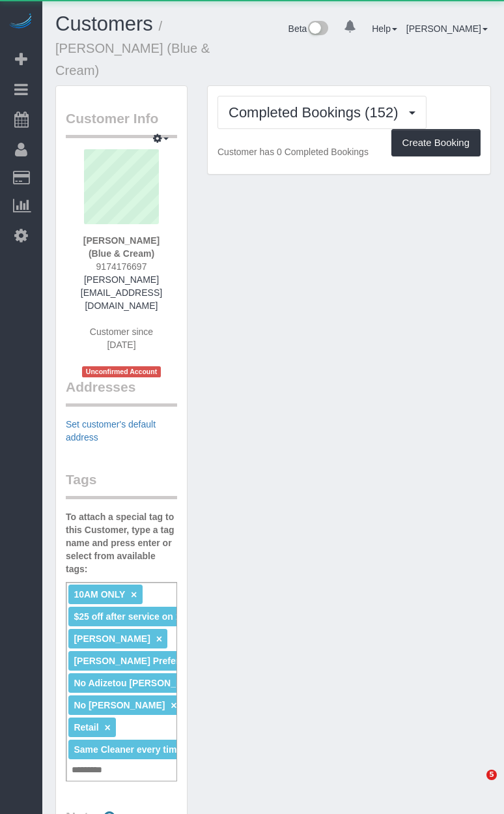  I want to click on span: 9174176697, so click(122, 266).